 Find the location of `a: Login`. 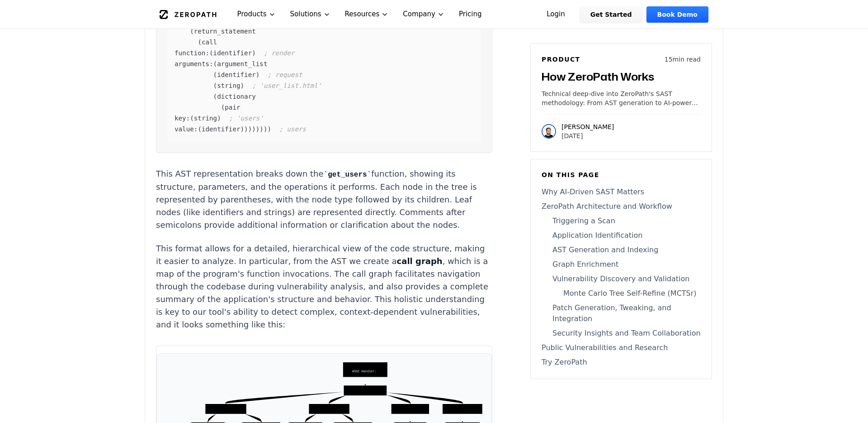

a: Login is located at coordinates (555, 15).